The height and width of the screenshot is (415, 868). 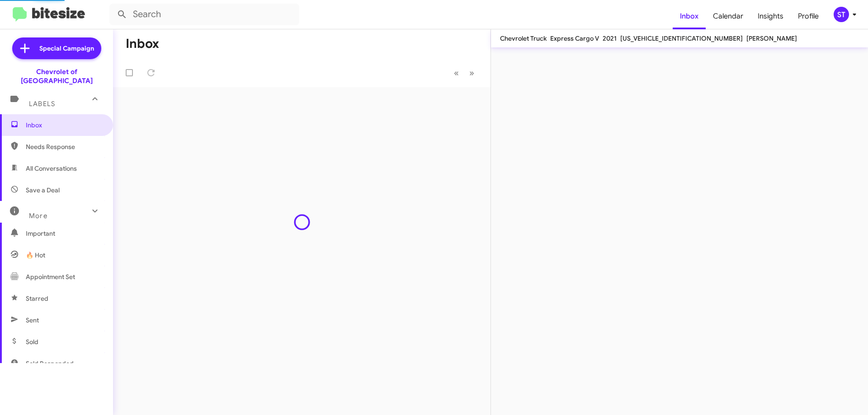 What do you see at coordinates (464, 73) in the screenshot?
I see `nav: Page navigation example` at bounding box center [464, 73].